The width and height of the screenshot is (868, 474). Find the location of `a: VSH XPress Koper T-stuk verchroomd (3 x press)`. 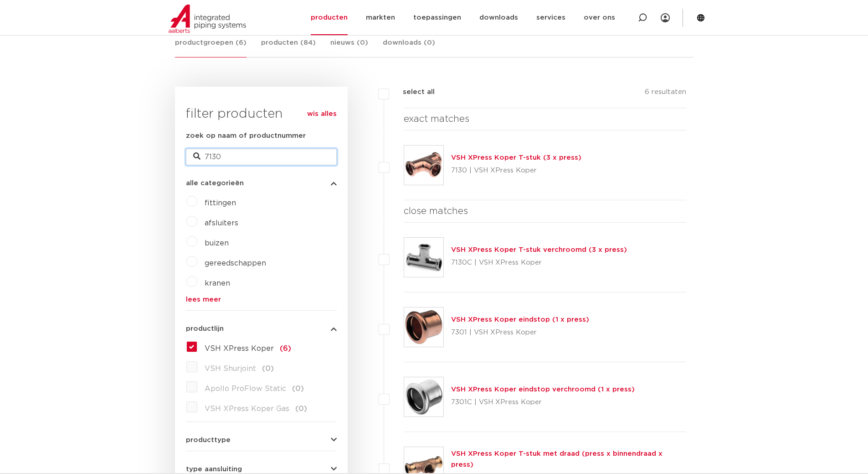

a: VSH XPress Koper T-stuk verchroomd (3 x press) is located at coordinates (539, 250).